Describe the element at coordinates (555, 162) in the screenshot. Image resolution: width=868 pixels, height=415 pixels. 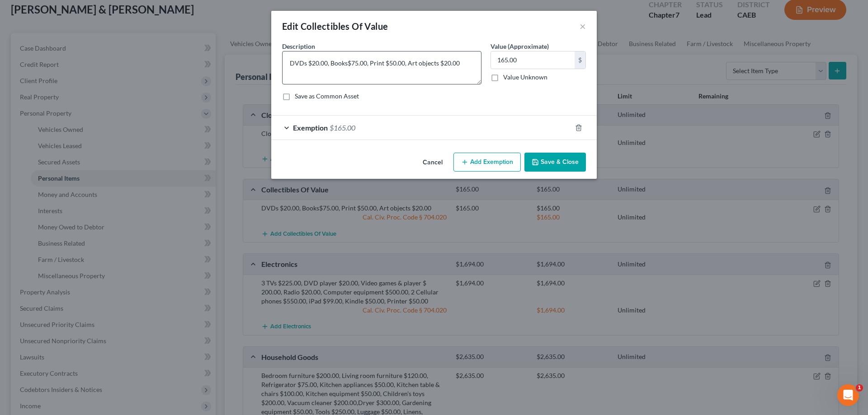
I see `button: Save & Close` at that location.